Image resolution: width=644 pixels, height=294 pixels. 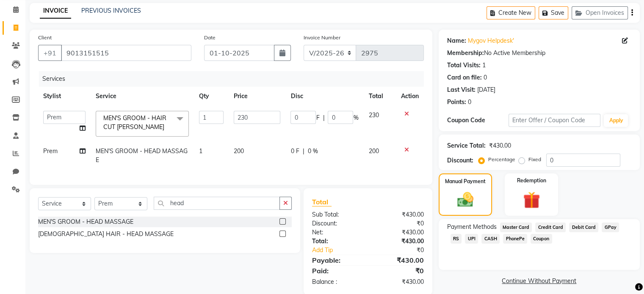 What do you see at coordinates (532, 181) in the screenshot?
I see `label: Redemption` at bounding box center [532, 181].